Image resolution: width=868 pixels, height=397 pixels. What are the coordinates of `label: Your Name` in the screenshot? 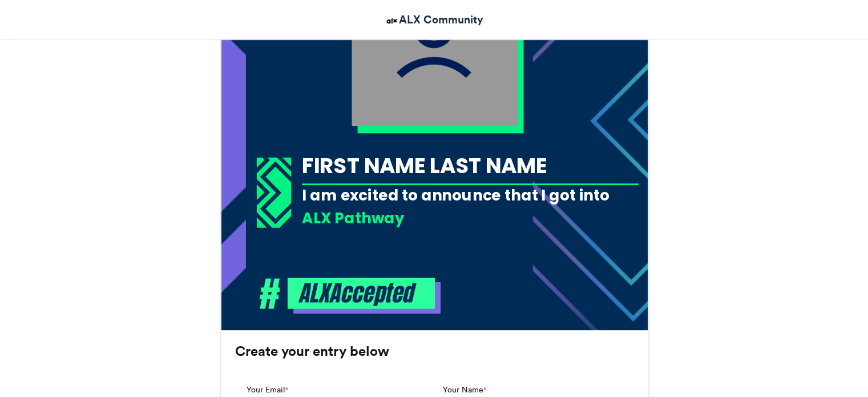 It's located at (465, 389).